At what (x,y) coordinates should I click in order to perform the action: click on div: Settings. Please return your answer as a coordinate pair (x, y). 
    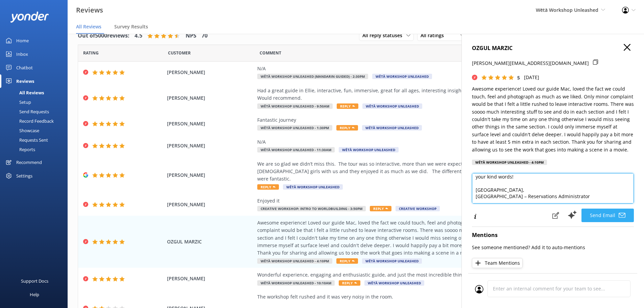
    Looking at the image, I should click on (24, 176).